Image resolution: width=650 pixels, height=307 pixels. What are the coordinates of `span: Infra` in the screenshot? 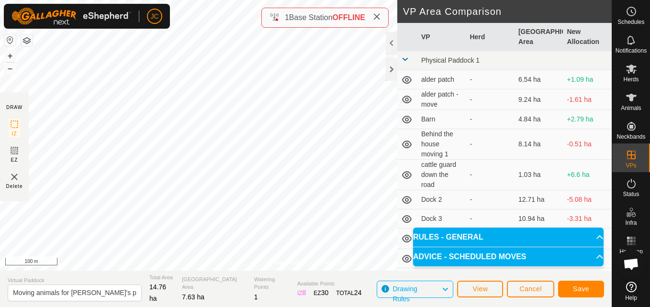 It's located at (631, 223).